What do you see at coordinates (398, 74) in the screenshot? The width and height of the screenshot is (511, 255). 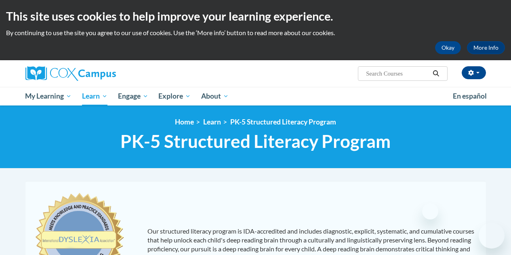 I see `input: Search Courses` at bounding box center [398, 74].